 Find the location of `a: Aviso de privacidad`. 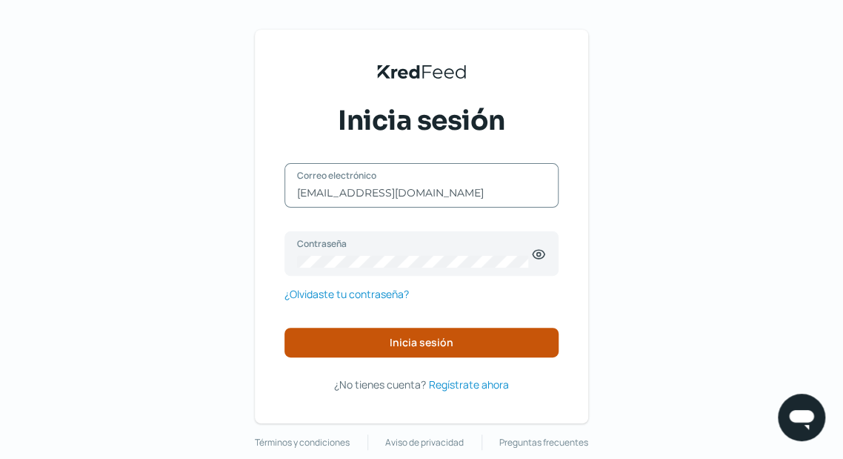

a: Aviso de privacidad is located at coordinates (425, 442).